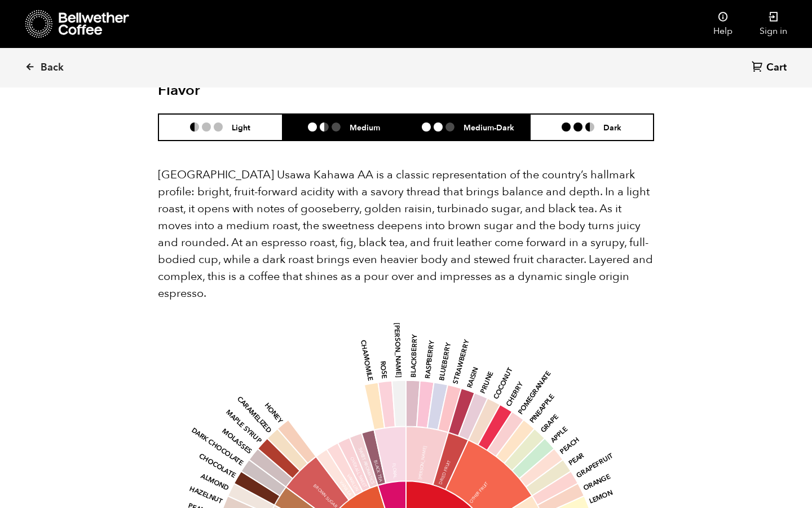 The height and width of the screenshot is (508, 812). Describe the element at coordinates (365, 127) in the screenshot. I see `h6: Medium` at that location.